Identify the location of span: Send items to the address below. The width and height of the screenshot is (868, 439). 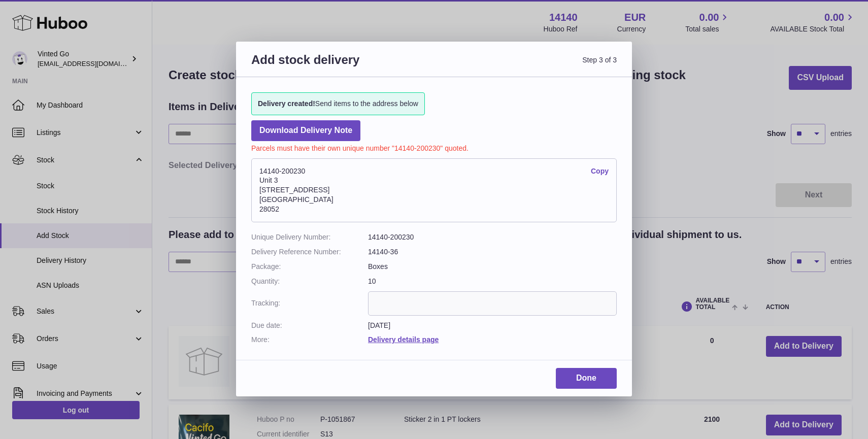
(338, 104).